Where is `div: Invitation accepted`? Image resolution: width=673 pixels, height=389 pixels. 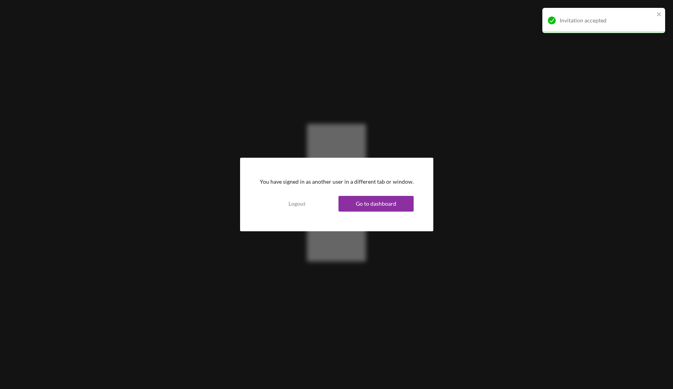 div: Invitation accepted is located at coordinates (607, 20).